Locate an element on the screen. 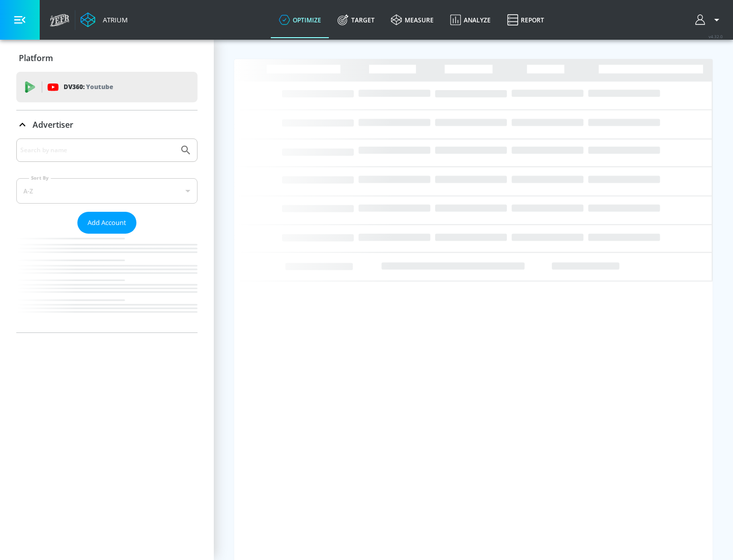  p: Youtube is located at coordinates (99, 86).